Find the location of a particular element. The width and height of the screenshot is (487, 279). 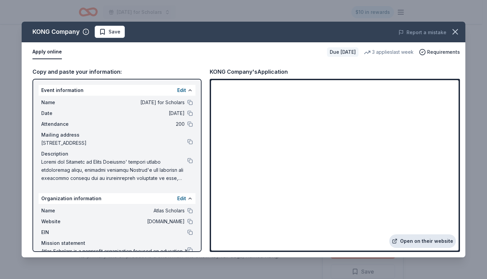

div: Copy and paste your information: is located at coordinates (117, 72).